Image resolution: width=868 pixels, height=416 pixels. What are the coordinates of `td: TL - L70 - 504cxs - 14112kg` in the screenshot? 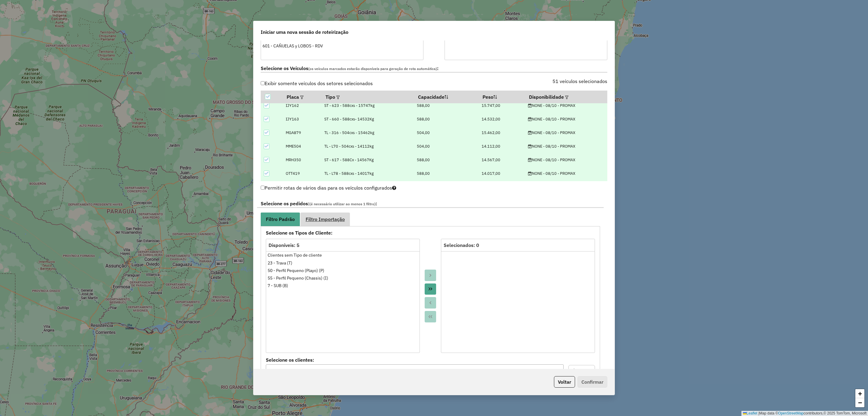 It's located at (368, 146).